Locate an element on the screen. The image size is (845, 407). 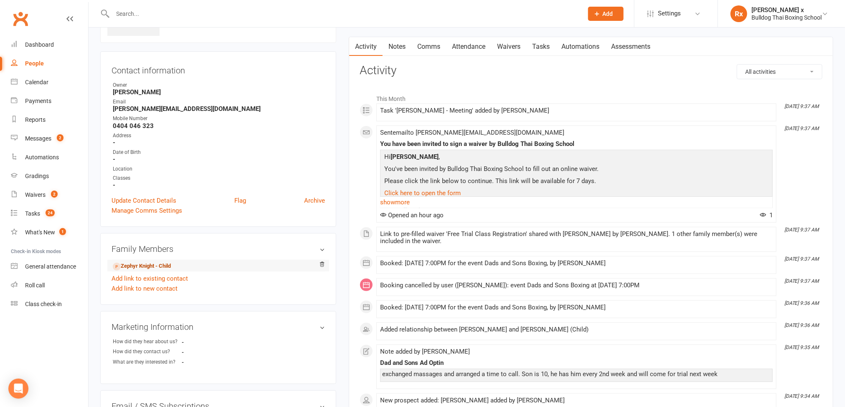
a: Activity is located at coordinates (366, 47).